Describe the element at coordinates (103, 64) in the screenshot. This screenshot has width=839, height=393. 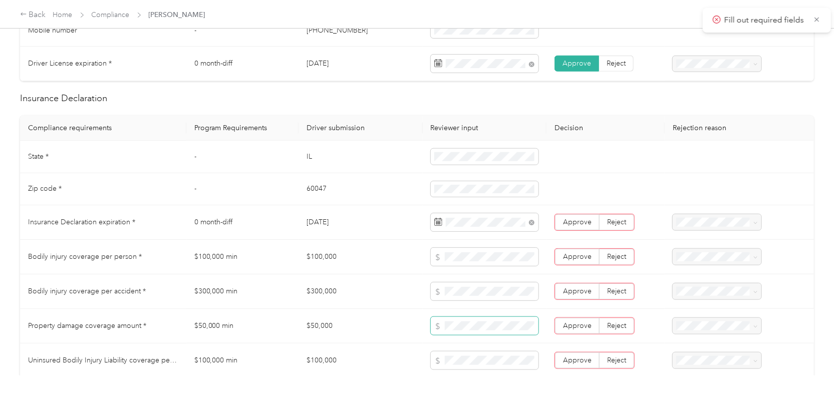
I see `td: Driver License expiration *` at that location.